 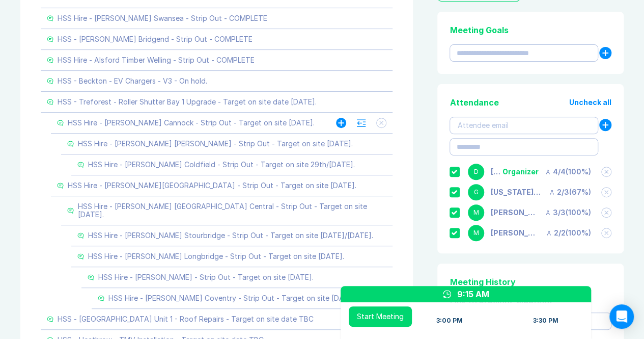 I want to click on div: Organizer, so click(x=520, y=172).